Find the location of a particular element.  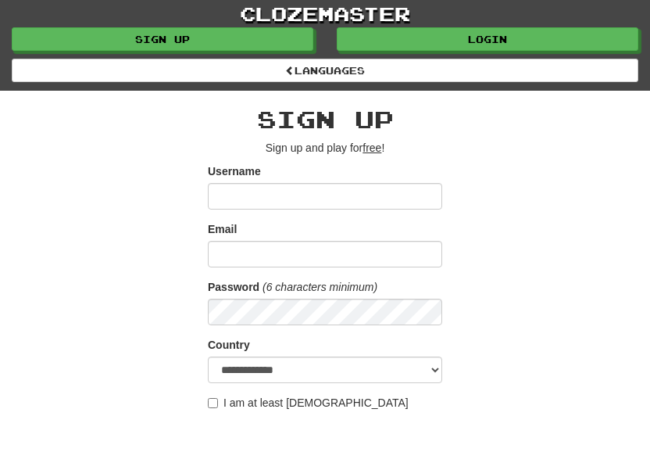

label: Password is located at coordinates (234, 287).